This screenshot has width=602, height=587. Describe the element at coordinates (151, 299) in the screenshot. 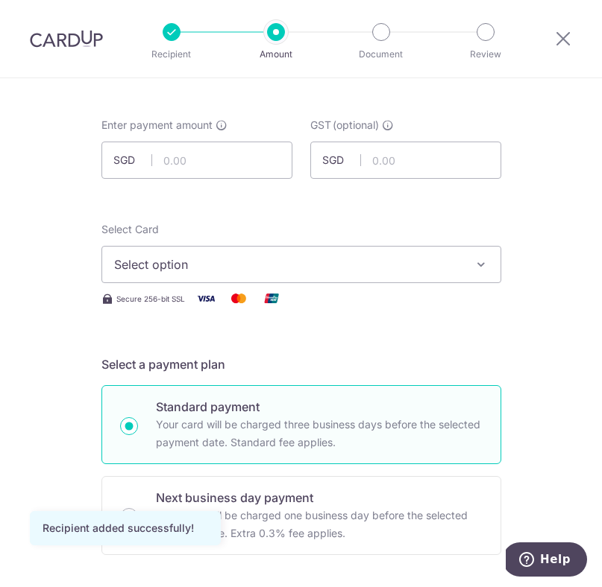

I see `span: Secure 256-bit SSL` at that location.